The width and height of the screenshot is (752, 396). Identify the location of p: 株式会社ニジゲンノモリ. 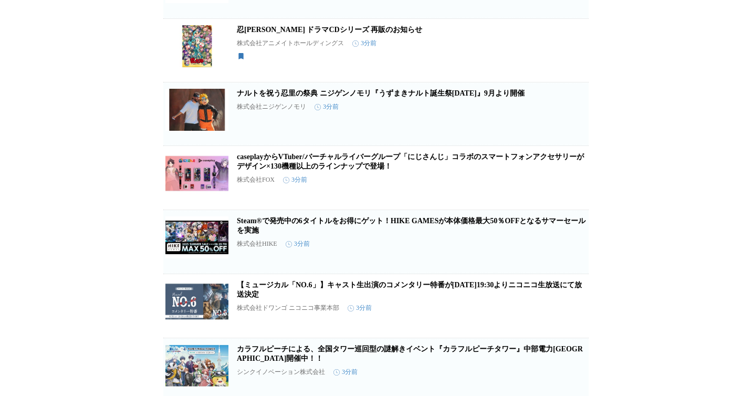
(272, 107).